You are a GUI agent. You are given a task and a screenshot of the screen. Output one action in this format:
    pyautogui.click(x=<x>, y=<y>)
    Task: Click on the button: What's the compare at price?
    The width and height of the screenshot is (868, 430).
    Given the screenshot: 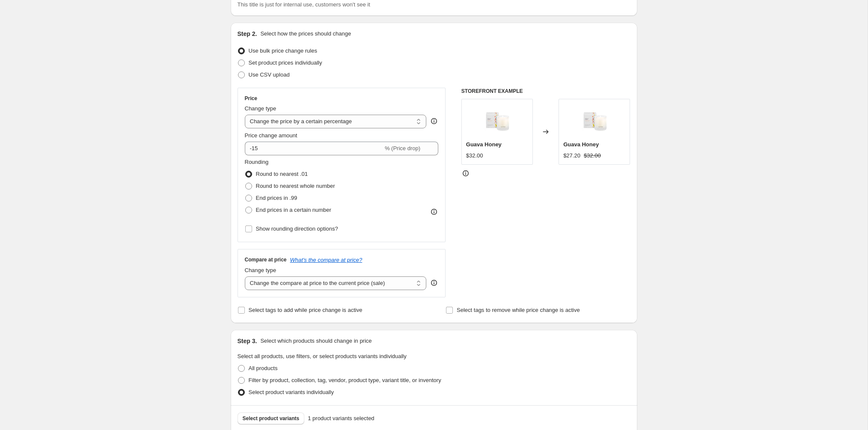 What is the action you would take?
    pyautogui.click(x=326, y=260)
    